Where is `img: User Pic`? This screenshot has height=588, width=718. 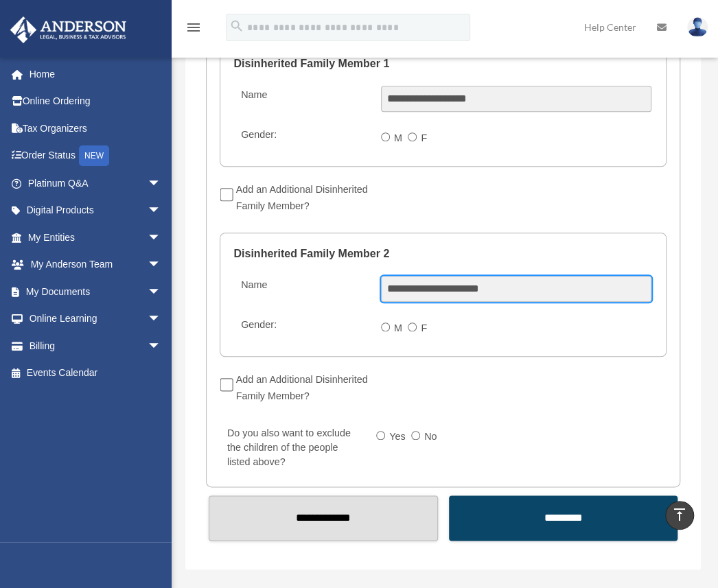 img: User Pic is located at coordinates (698, 26).